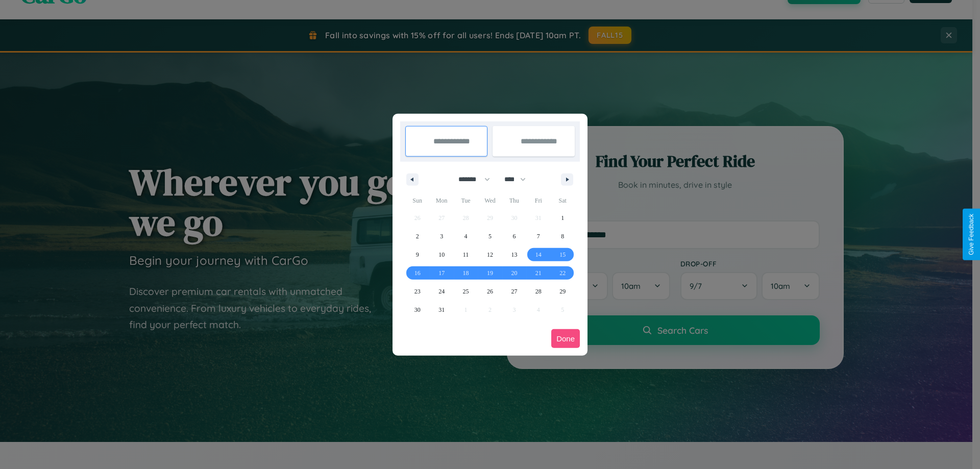  I want to click on span: 20, so click(514, 273).